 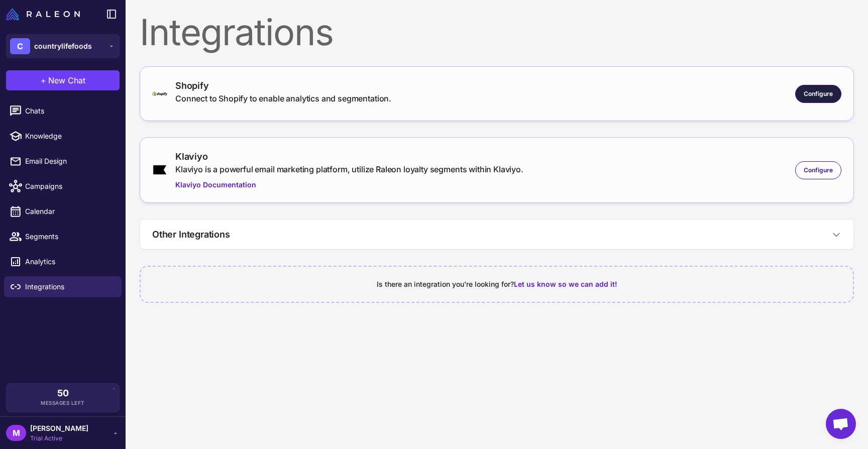 I want to click on button: Other Integrations, so click(x=497, y=234).